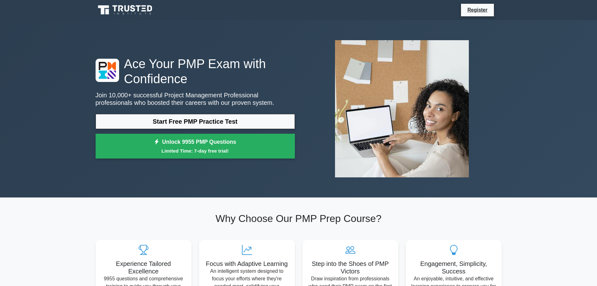  Describe the element at coordinates (195, 150) in the screenshot. I see `small: Limited Time: 7-day free trial!` at that location.